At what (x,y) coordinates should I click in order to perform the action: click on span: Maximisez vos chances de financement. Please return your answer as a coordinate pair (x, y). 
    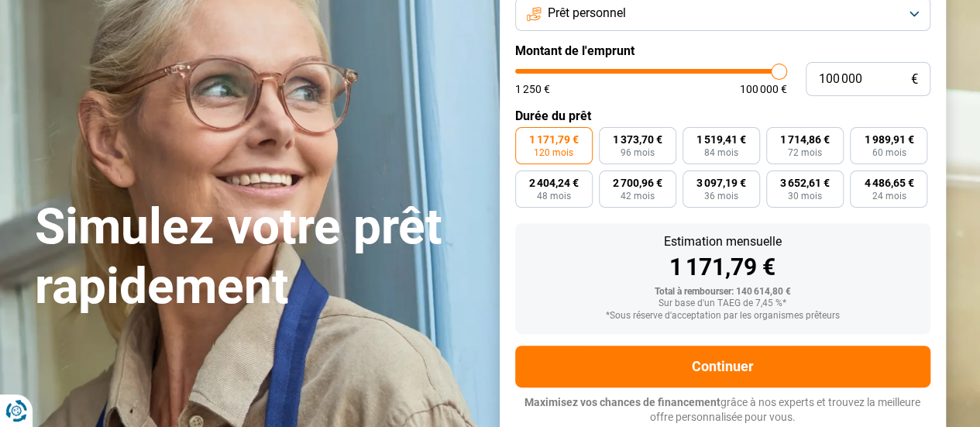
    Looking at the image, I should click on (622, 403).